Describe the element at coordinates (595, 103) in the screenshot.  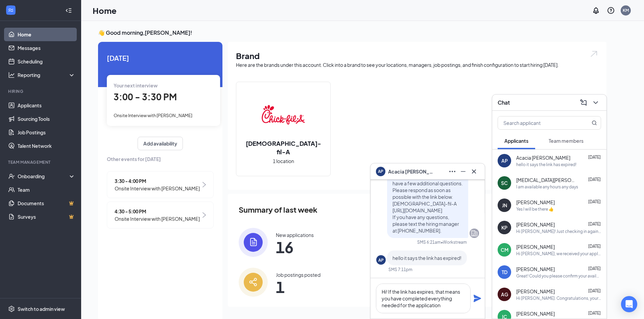
I see `button: ChevronDown` at that location.